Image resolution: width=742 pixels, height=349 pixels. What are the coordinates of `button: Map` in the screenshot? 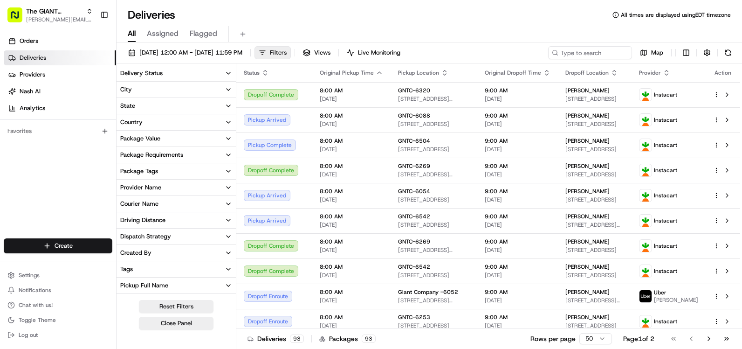 It's located at (651, 53).